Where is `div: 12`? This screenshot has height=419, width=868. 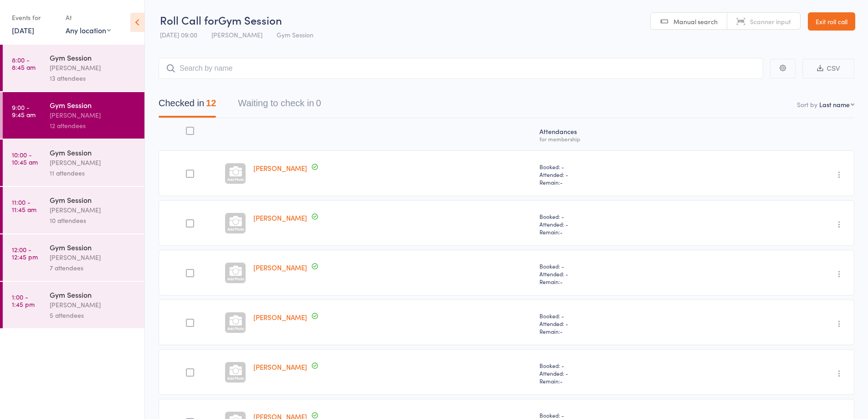
div: 12 is located at coordinates (211, 103).